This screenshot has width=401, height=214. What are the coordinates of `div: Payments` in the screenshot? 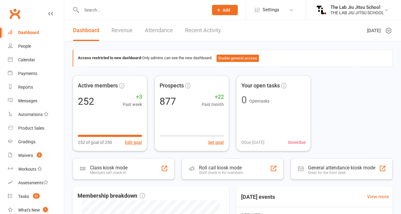 It's located at (28, 73).